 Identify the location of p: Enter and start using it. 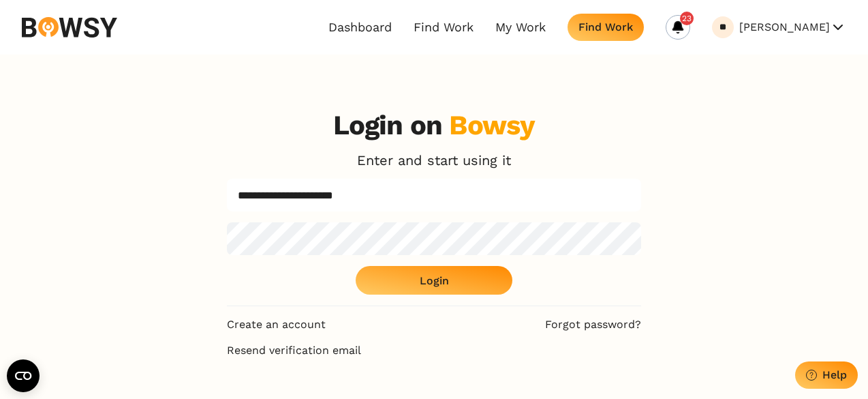
(434, 160).